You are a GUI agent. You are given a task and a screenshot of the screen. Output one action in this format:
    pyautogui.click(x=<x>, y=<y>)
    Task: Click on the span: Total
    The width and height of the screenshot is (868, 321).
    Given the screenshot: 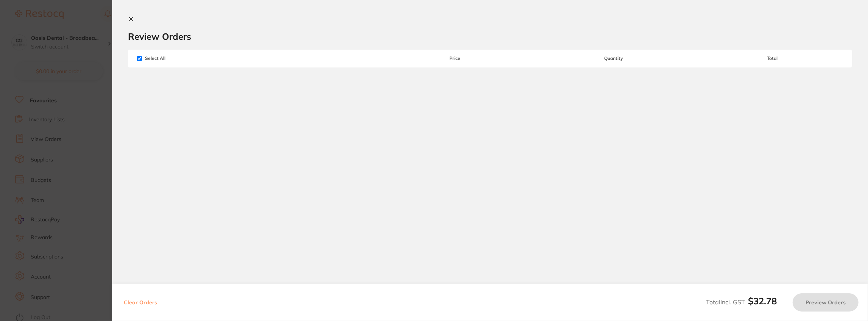 What is the action you would take?
    pyautogui.click(x=772, y=59)
    